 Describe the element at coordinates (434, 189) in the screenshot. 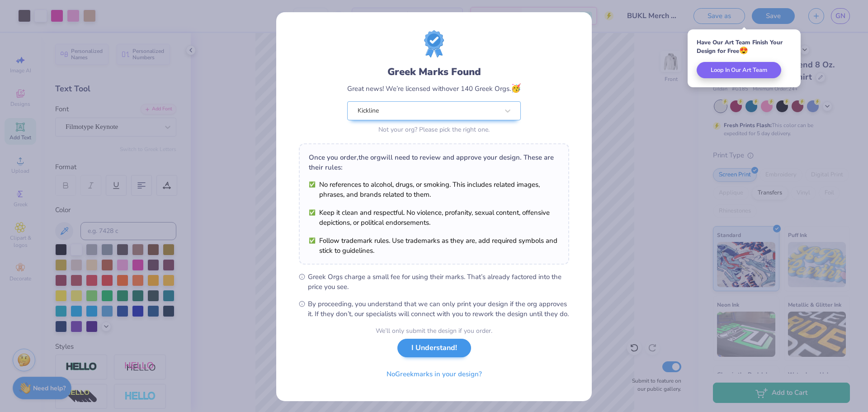

I see `li: No references to alcohol, drugs, or smoking. This includes related images, phrases, and brands re...` at that location.